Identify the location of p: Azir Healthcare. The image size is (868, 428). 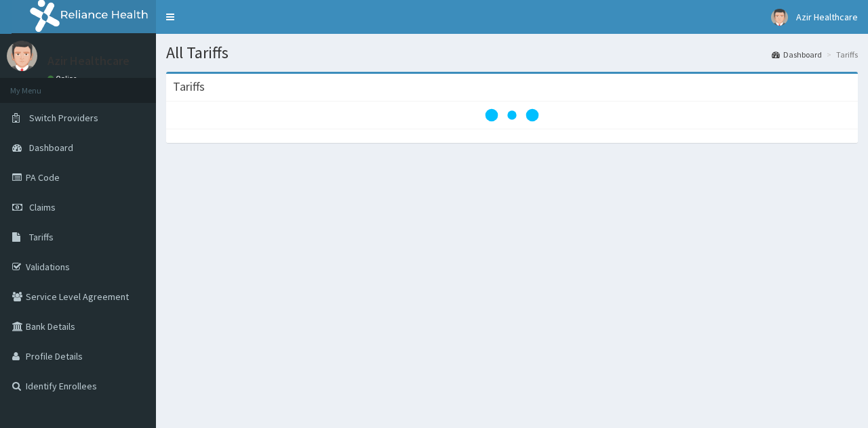
(88, 61).